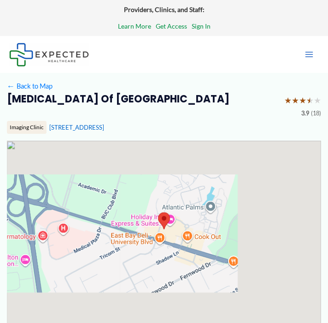 The width and height of the screenshot is (328, 323). I want to click on a: Learn More, so click(135, 26).